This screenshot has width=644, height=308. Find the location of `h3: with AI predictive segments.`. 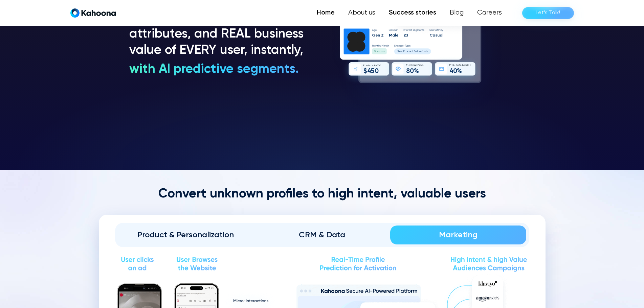

h3: with AI predictive segments. is located at coordinates (214, 70).